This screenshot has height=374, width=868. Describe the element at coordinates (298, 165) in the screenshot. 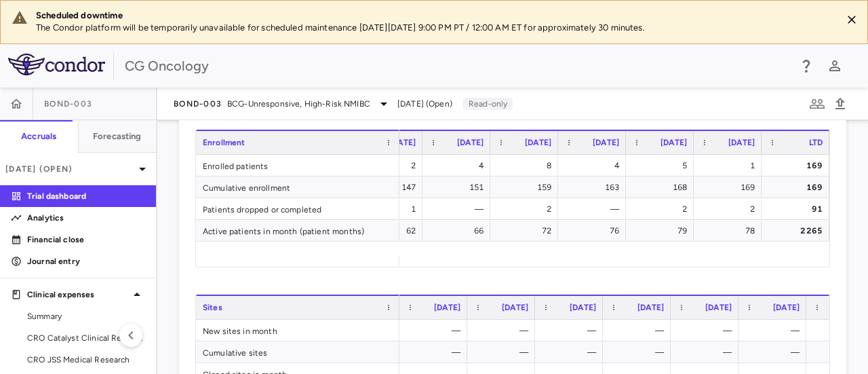

I see `div: Enrolled patients` at that location.